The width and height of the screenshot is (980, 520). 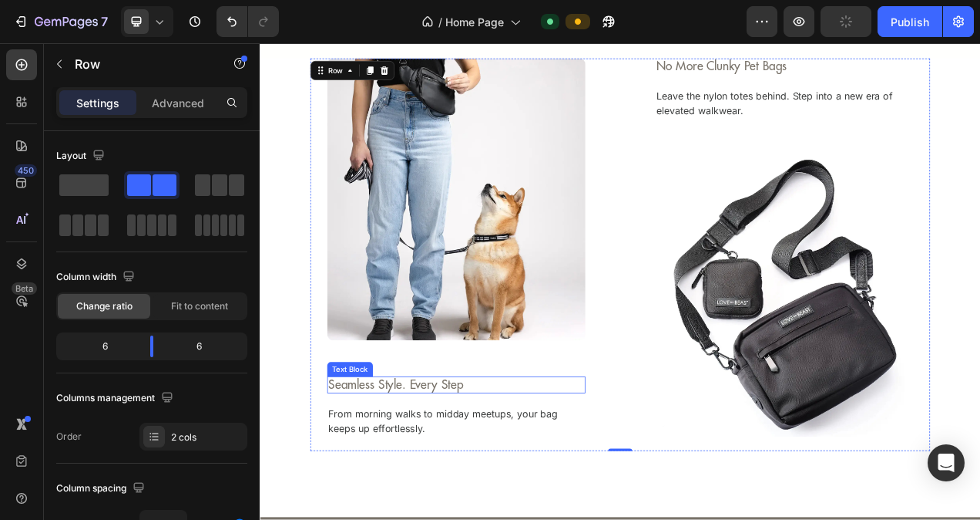 I want to click on img: gempages_577816645729255952-b1c7a060-4b1b-4cf1-8ded-1e2320d9d1e3.webp, so click(x=672, y=324).